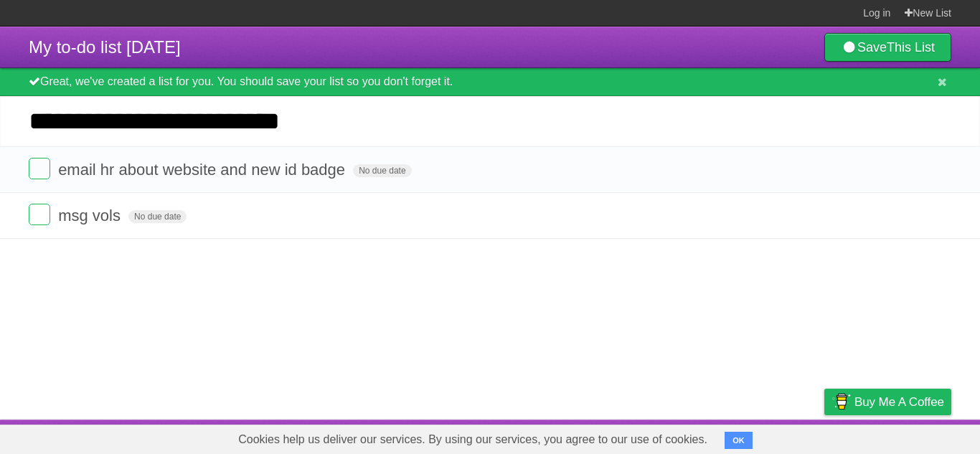 This screenshot has height=454, width=980. I want to click on a: SaveThis List, so click(888, 47).